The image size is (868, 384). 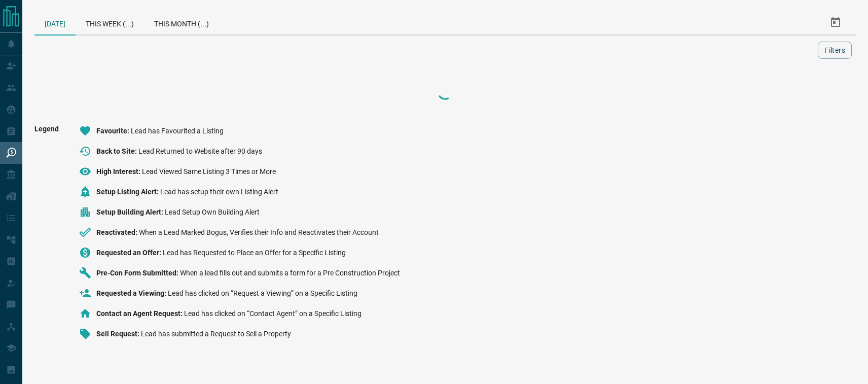 I want to click on span: Pre-Con Form Submitted, so click(x=138, y=273).